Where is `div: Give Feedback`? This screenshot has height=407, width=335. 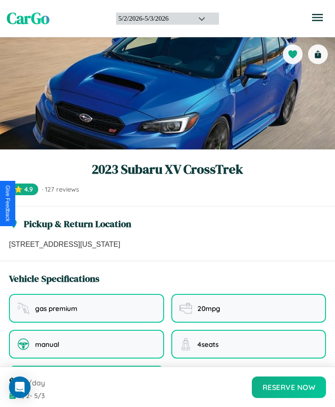 div: Give Feedback is located at coordinates (8, 203).